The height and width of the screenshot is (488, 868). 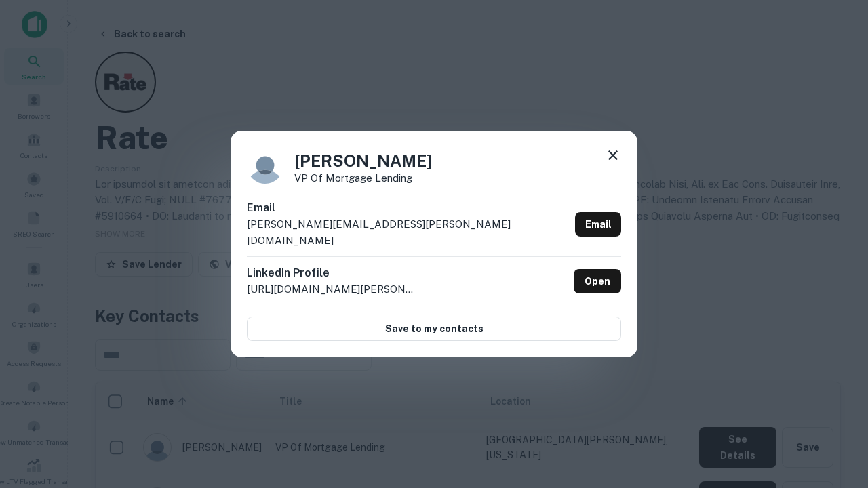 I want to click on a: Email, so click(x=598, y=224).